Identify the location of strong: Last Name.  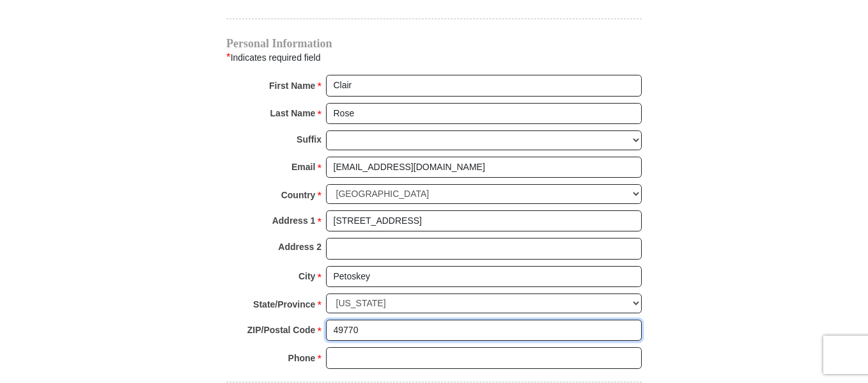
(293, 113).